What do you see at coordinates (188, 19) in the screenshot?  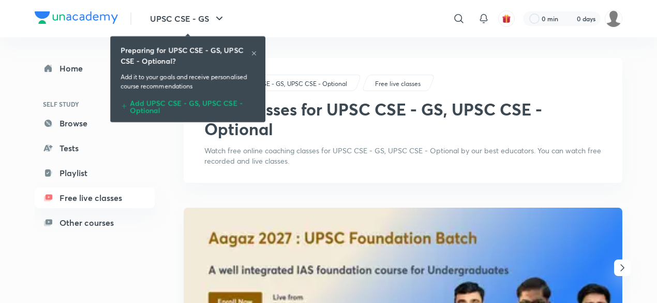 I see `button: UPSC CSE - GS` at bounding box center [188, 19].